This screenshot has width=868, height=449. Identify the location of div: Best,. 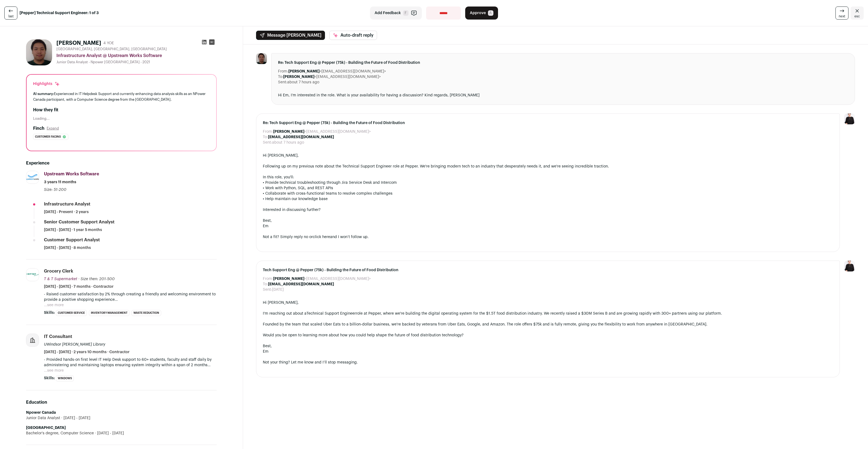
(548, 221).